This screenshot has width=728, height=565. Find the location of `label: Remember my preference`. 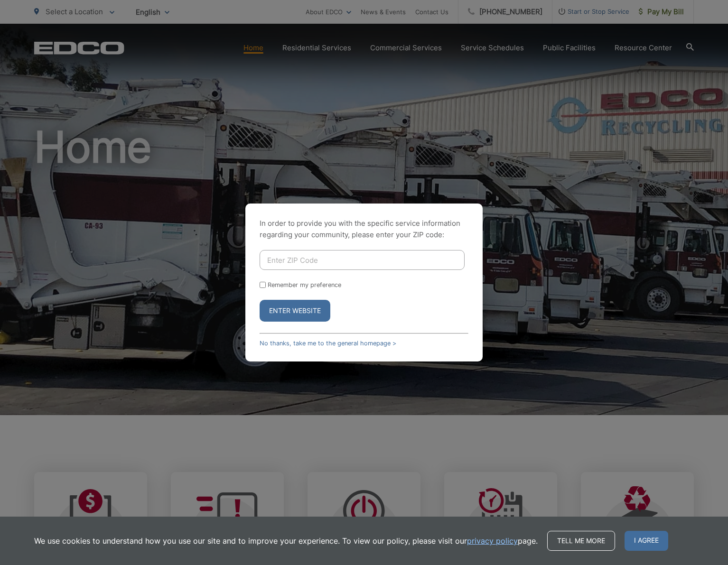

label: Remember my preference is located at coordinates (304, 285).